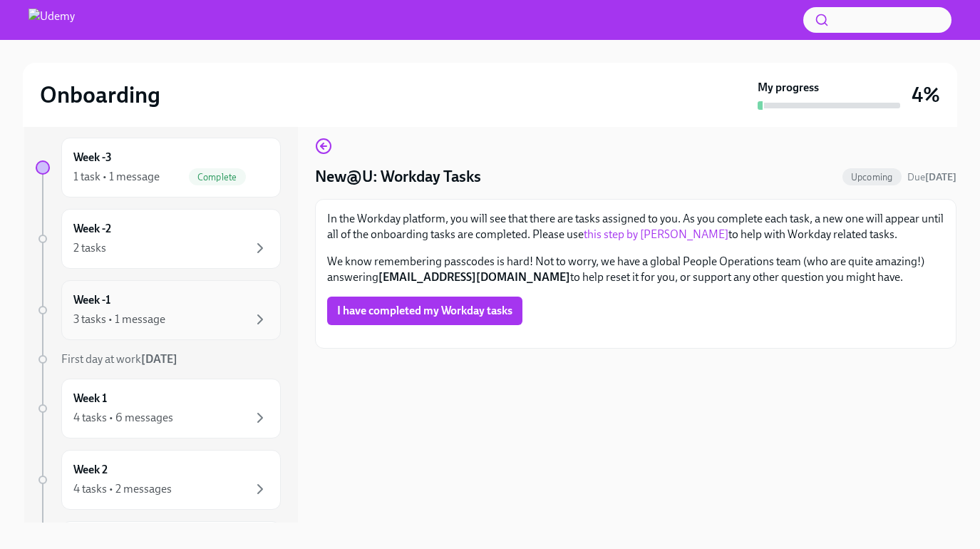  I want to click on div: 2 tasks, so click(90, 249).